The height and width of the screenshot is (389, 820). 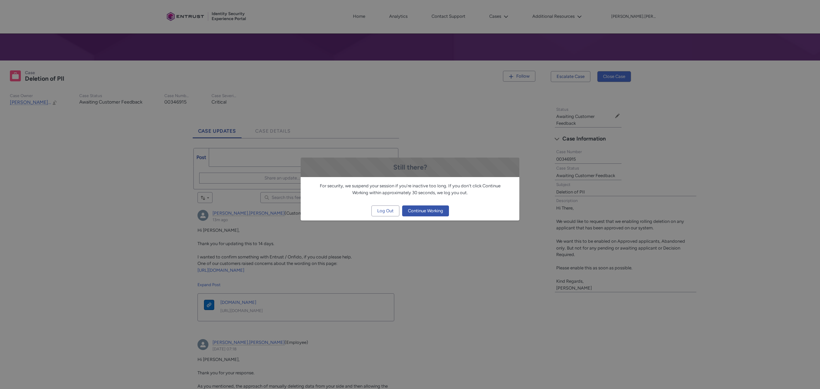 What do you see at coordinates (425, 211) in the screenshot?
I see `button: Continue Working` at bounding box center [425, 211].